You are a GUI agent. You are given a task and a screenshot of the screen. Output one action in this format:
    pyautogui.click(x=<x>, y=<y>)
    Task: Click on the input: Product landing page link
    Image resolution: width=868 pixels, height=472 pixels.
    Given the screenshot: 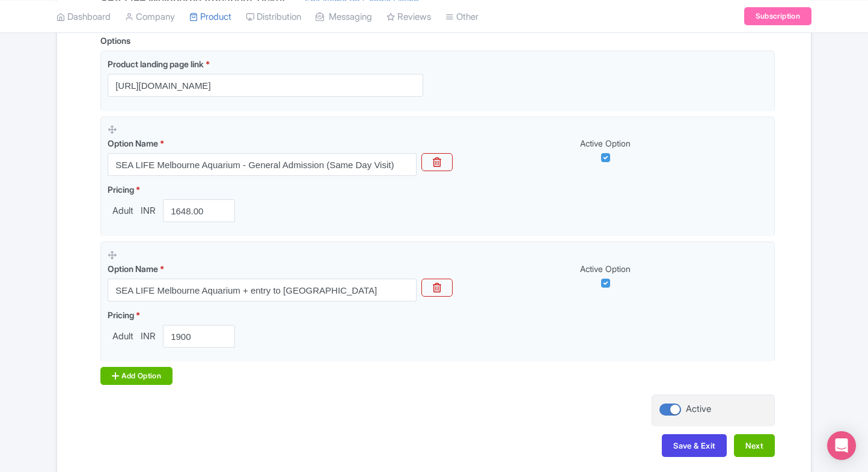 What is the action you would take?
    pyautogui.click(x=265, y=85)
    